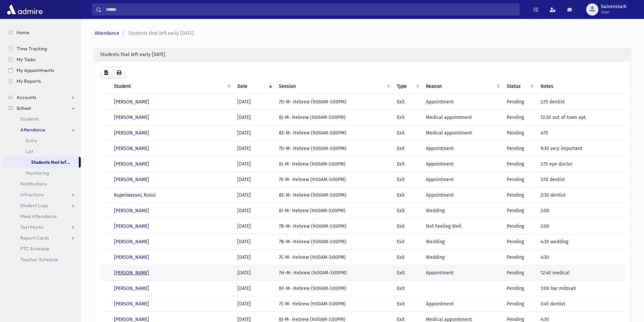 The image size is (644, 322). I want to click on td: 7E-M- Hebrew (9:00AM-3:00PM), so click(334, 180).